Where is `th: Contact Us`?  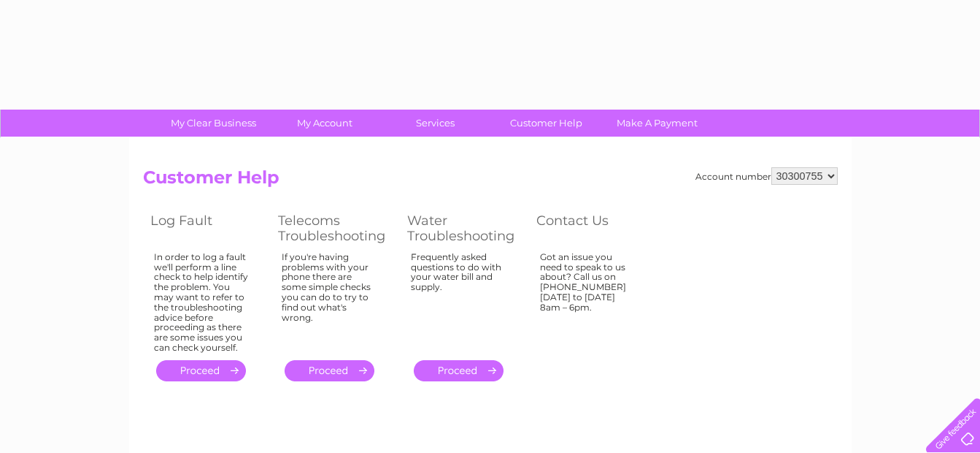
th: Contact Us is located at coordinates (592, 227).